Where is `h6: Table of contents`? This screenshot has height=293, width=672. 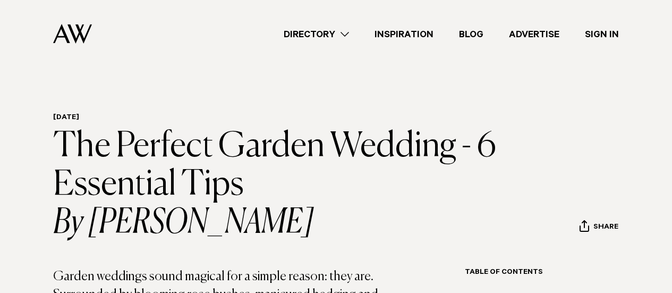 h6: Table of contents is located at coordinates (541, 272).